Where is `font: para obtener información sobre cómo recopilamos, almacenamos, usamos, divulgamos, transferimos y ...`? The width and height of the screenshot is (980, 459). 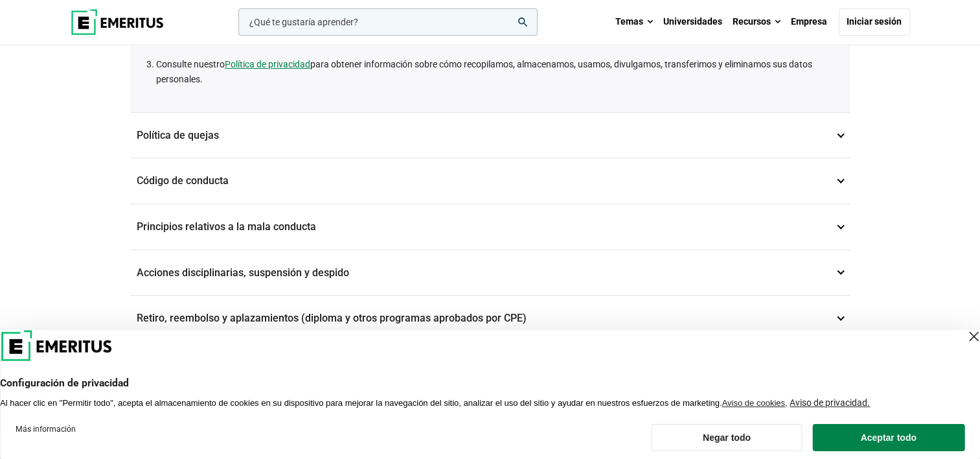
font: para obtener información sobre cómo recopilamos, almacenamos, usamos, divulgamos, transferimos y ... is located at coordinates (484, 71).